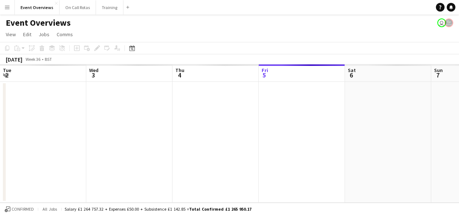 This screenshot has height=215, width=459. I want to click on span: 5, so click(264, 75).